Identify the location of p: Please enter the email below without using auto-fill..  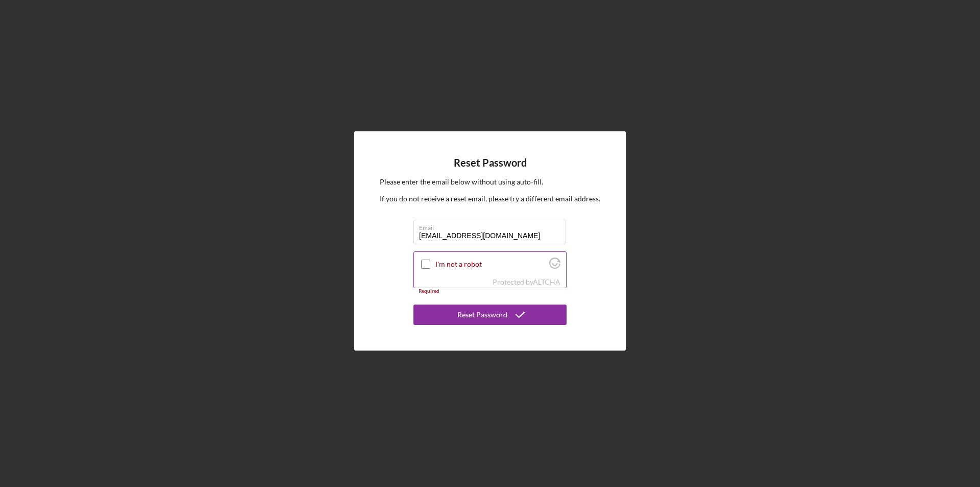
(490, 182).